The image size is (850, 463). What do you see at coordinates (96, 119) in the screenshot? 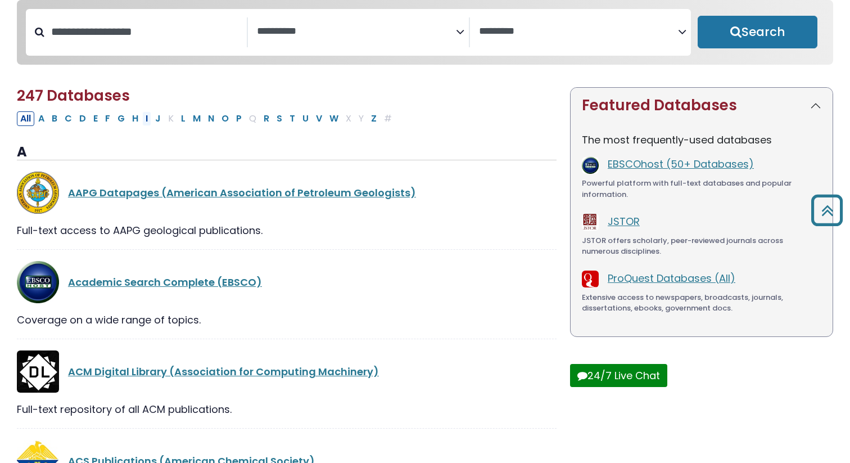
I see `button: Filter Results E` at bounding box center [96, 119].